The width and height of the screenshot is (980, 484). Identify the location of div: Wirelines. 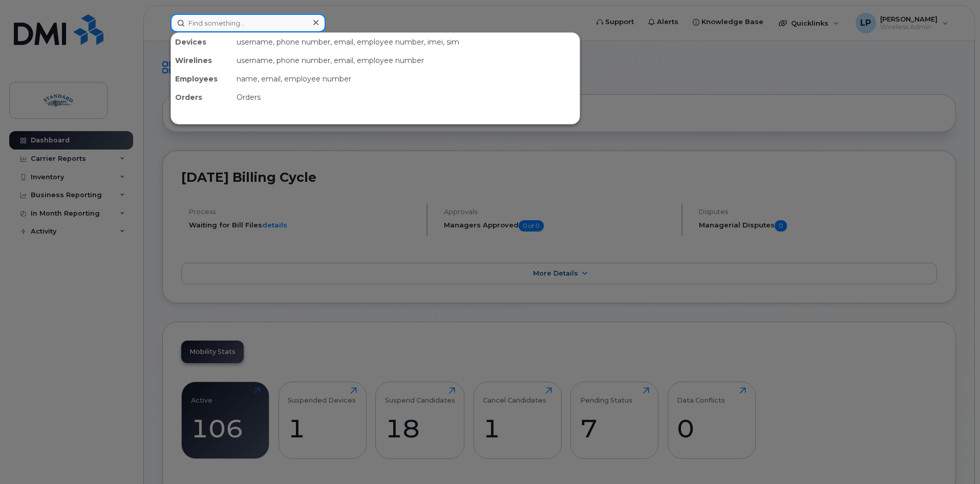
(202, 60).